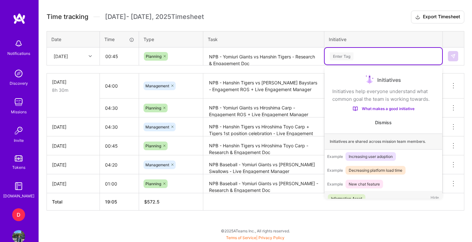  I want to click on textarea: NPB - Yomiuri Giants vs Hiroshima Carp - Engagement ROS + Live Engagement Manager, so click(264, 108).